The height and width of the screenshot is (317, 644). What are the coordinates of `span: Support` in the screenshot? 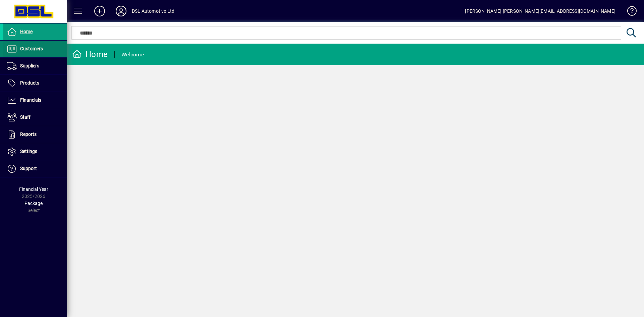 It's located at (28, 169).